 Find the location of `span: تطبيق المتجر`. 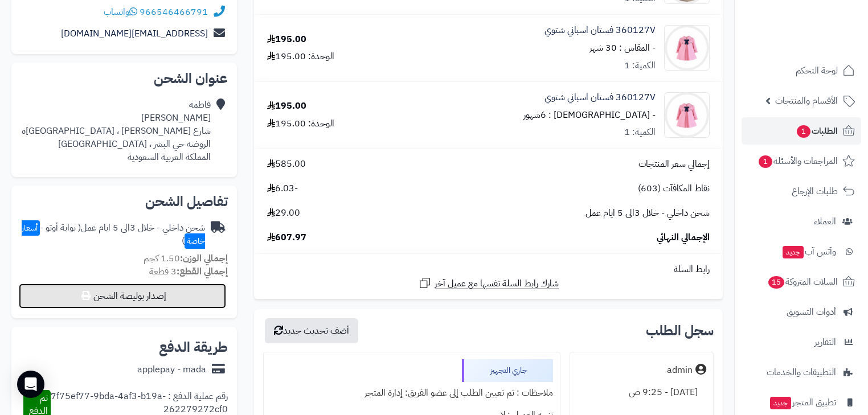

span: تطبيق المتجر is located at coordinates (803, 403).